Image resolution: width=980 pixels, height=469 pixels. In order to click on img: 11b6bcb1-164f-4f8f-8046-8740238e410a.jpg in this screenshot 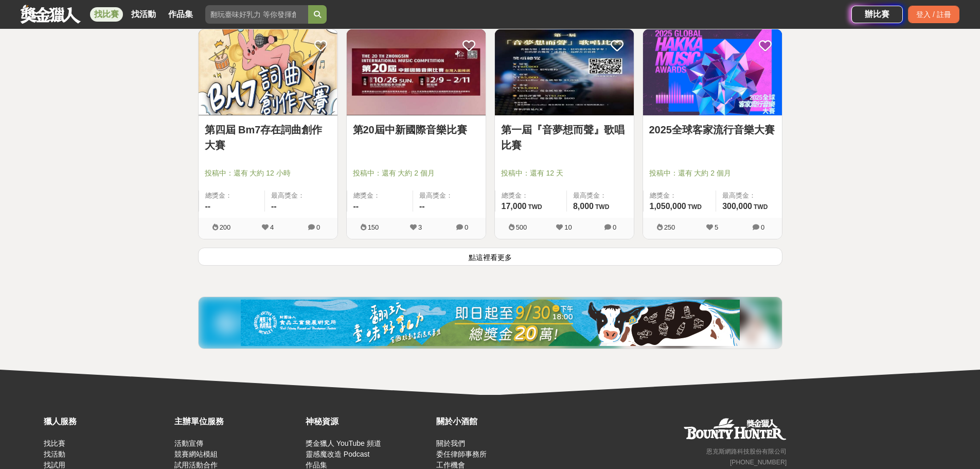, I will do `click(491, 323)`.